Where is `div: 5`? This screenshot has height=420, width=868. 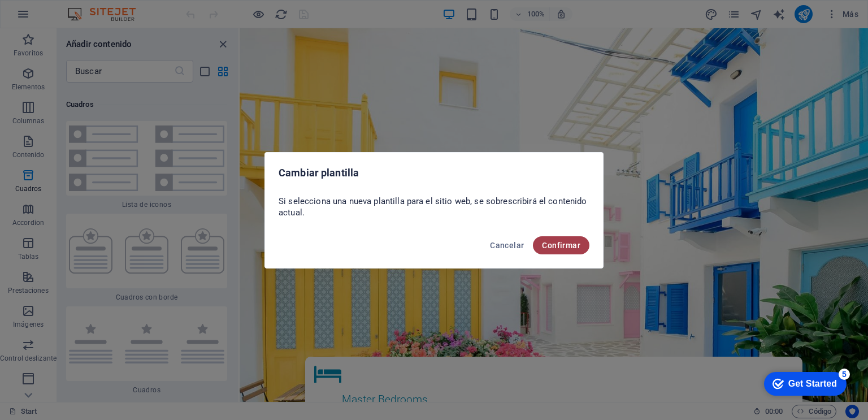 div: 5 is located at coordinates (89, 8).